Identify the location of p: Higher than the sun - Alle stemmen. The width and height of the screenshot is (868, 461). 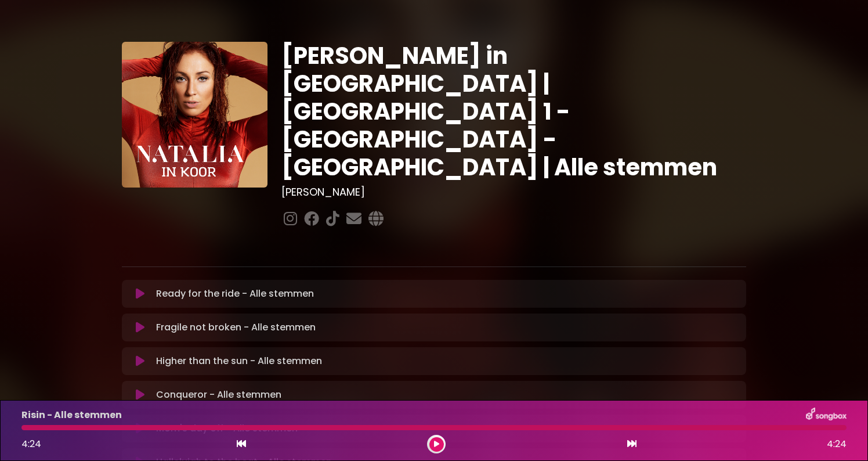
(239, 361).